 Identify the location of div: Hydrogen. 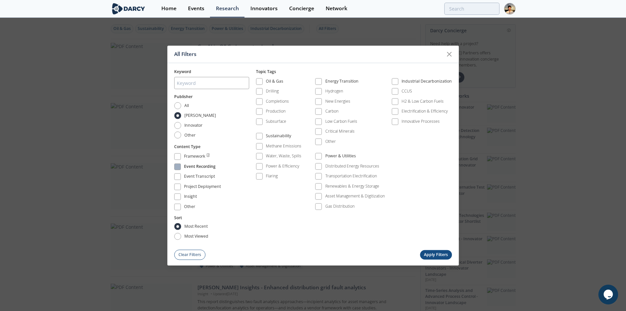
(334, 91).